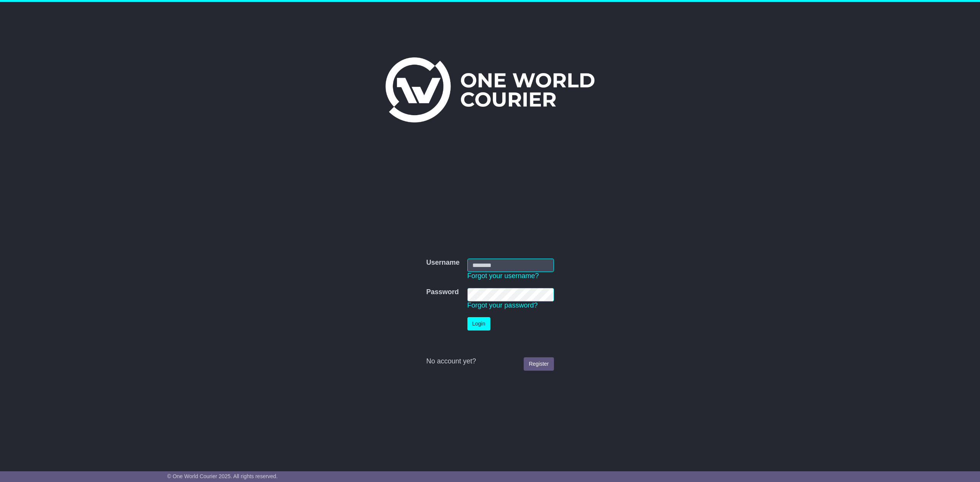  What do you see at coordinates (538, 364) in the screenshot?
I see `a: Register` at bounding box center [538, 364].